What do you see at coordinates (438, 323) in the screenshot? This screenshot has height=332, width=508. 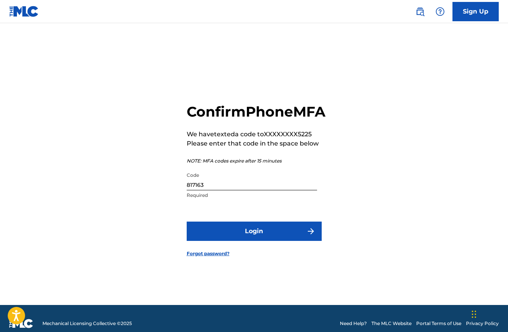 I see `a: Portal Terms of Use` at bounding box center [438, 323].